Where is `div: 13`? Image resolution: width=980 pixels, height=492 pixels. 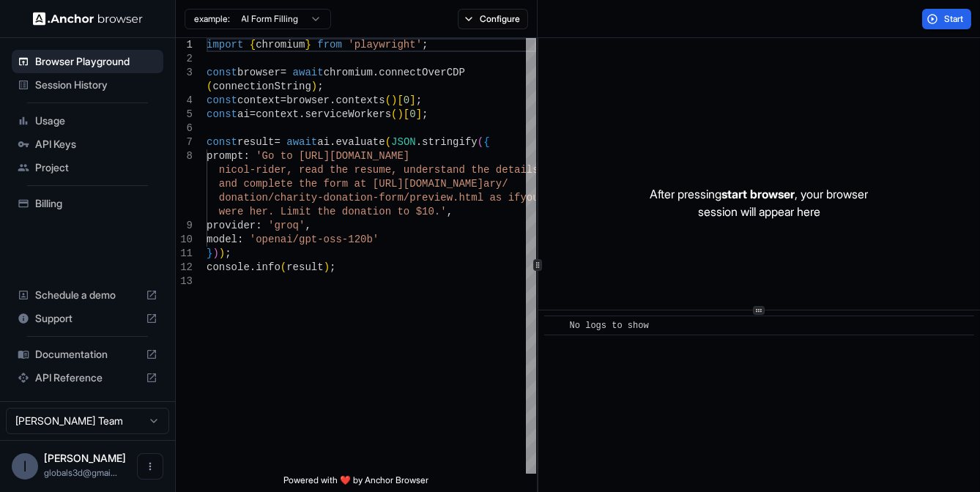
div: 13 is located at coordinates (184, 281).